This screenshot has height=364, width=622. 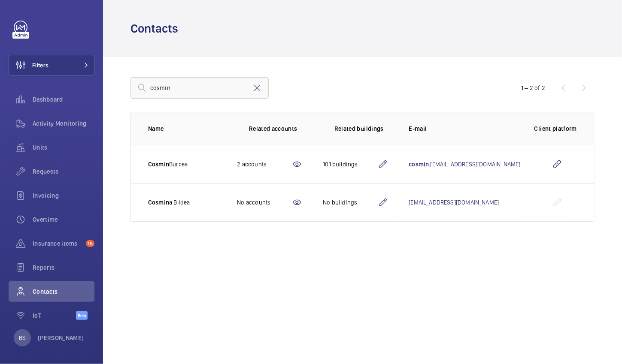 I want to click on p: BS, so click(x=22, y=338).